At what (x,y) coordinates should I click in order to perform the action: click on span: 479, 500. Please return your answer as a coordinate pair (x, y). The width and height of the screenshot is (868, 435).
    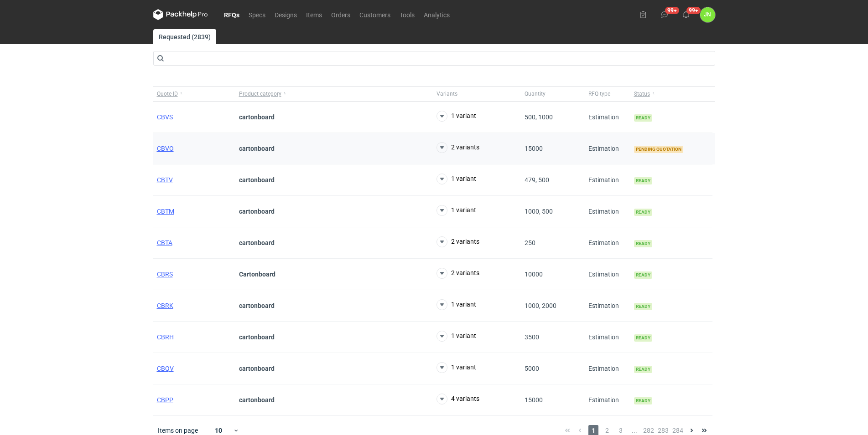
    Looking at the image, I should click on (537, 180).